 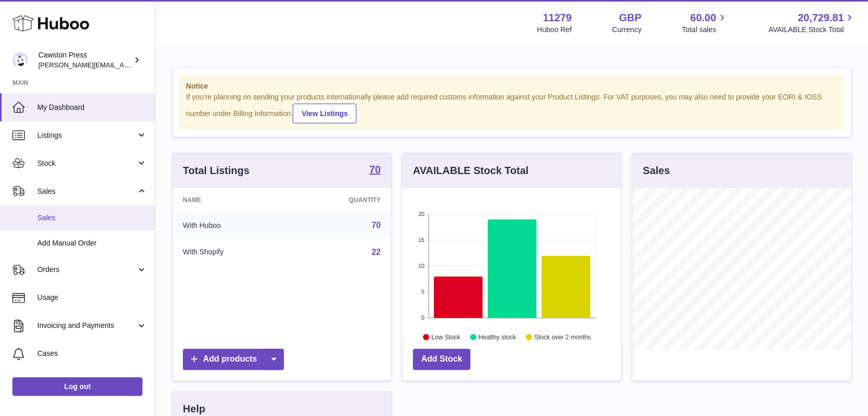 What do you see at coordinates (87, 270) in the screenshot?
I see `span: Orders` at bounding box center [87, 270].